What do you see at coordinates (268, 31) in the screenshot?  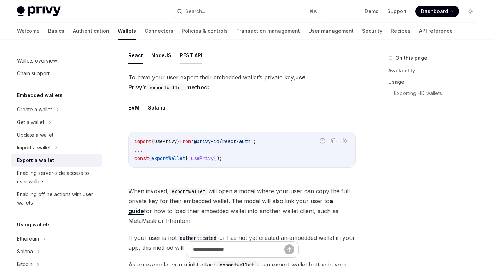 I see `a: Transaction management` at bounding box center [268, 31].